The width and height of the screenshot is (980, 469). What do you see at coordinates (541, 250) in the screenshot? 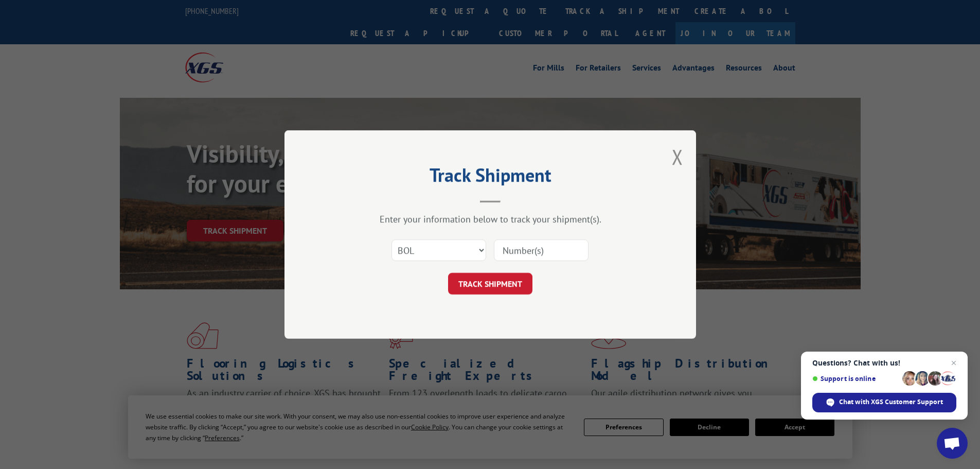
I see `input: Number(s)` at bounding box center [541, 250].